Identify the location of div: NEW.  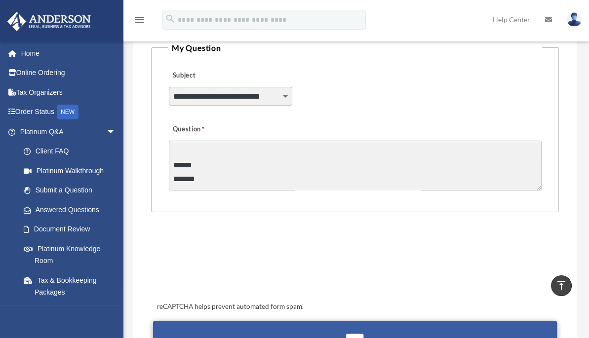
(68, 112).